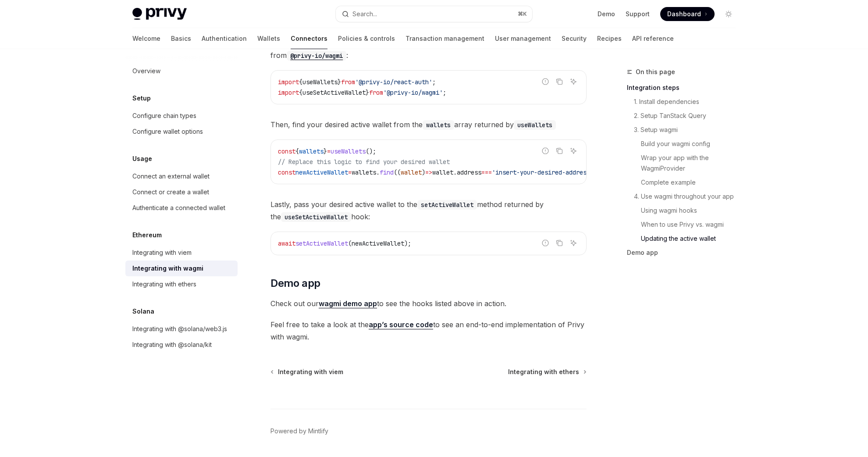 The image size is (868, 457). What do you see at coordinates (181, 208) in the screenshot?
I see `a: Authenticate a connected wallet` at bounding box center [181, 208].